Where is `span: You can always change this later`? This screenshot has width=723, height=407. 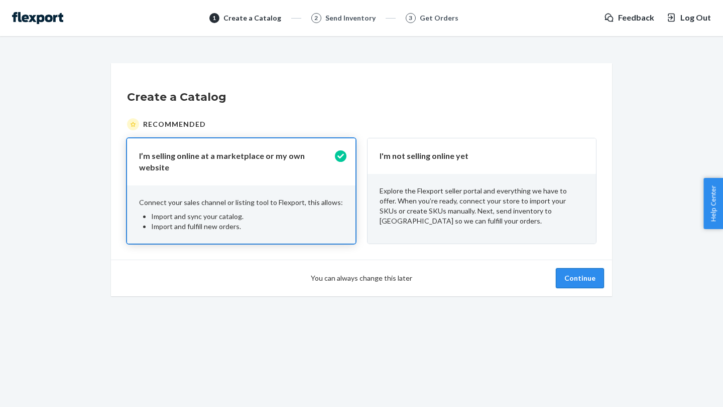
span: You can always change this later is located at coordinates (361, 278).